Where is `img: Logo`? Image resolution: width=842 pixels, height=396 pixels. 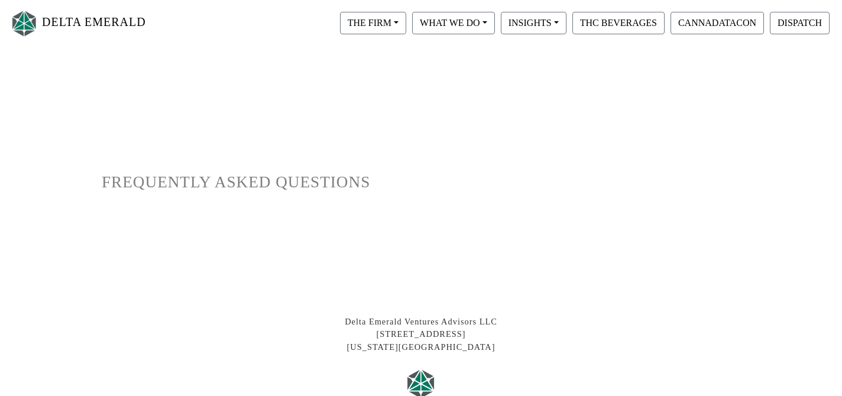 img: Logo is located at coordinates (24, 23).